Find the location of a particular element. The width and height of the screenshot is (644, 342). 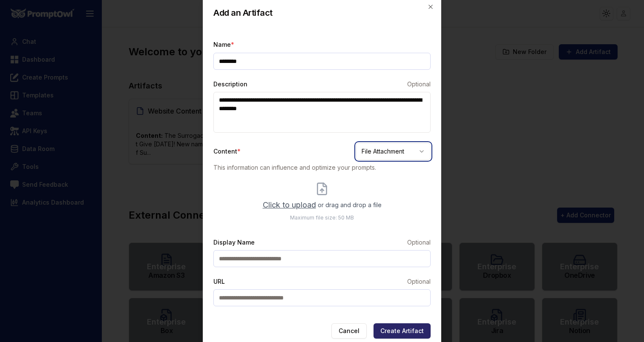

label: Content is located at coordinates (227, 151).